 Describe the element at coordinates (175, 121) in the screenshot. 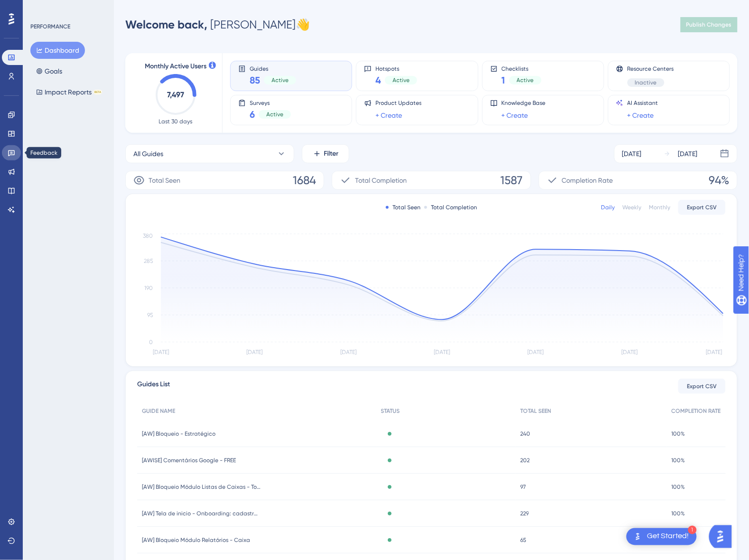

I see `span: Last 30 days` at that location.